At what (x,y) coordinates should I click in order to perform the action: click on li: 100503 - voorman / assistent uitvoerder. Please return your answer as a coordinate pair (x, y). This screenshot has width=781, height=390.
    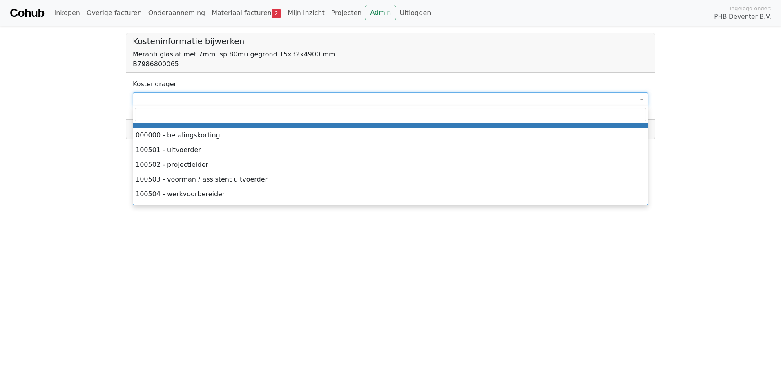
    Looking at the image, I should click on (390, 179).